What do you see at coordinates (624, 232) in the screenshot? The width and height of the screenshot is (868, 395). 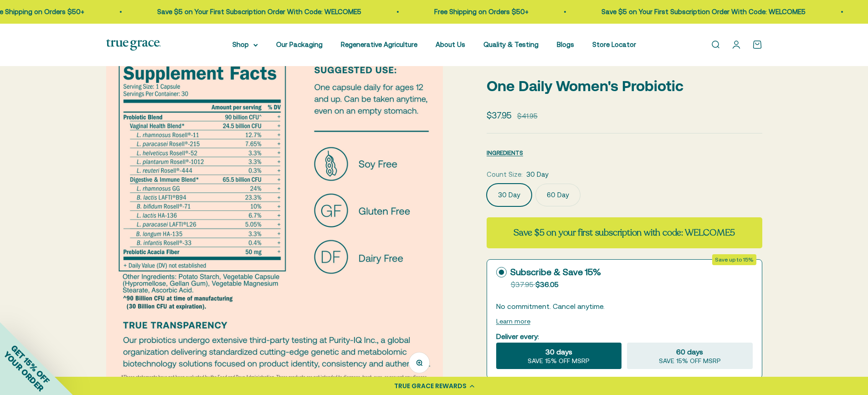 I see `strong: Save $5 on your first subscription with code: WELCOME5` at bounding box center [624, 232].